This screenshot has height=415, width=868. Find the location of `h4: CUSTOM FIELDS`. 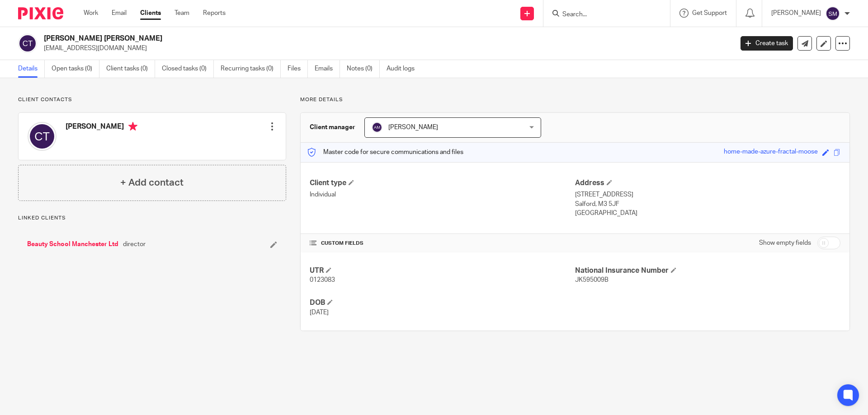

h4: CUSTOM FIELDS is located at coordinates (442, 243).